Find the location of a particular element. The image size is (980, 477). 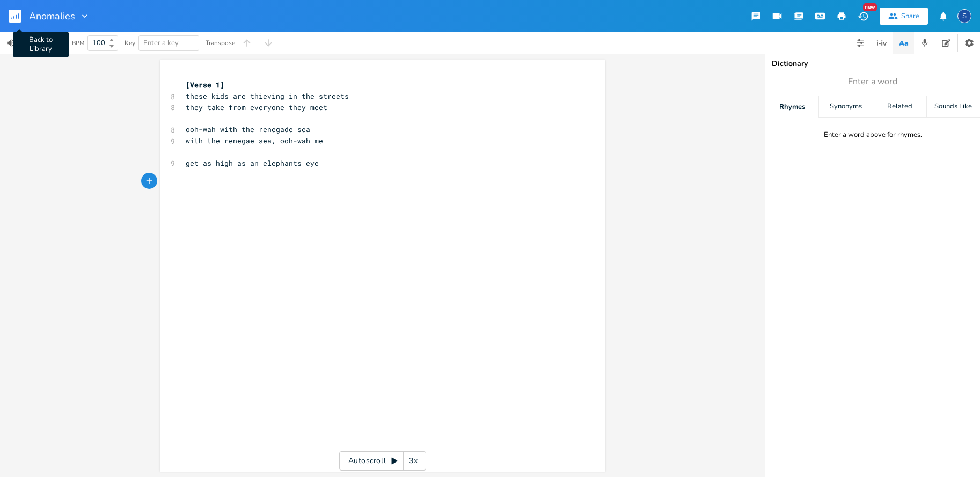

button: Back to Library is located at coordinates (20, 16).